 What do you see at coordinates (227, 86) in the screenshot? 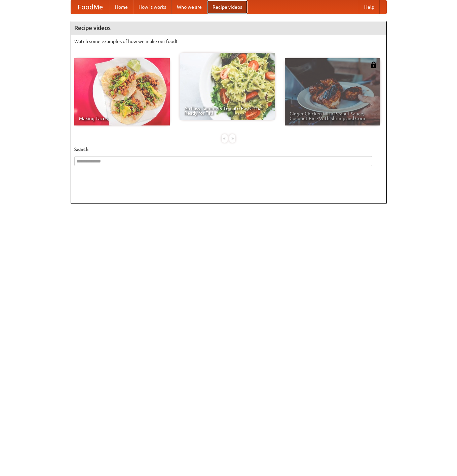
I see `a: An Easy, Summery Tomato Pasta That's Ready for Fall` at bounding box center [227, 86].